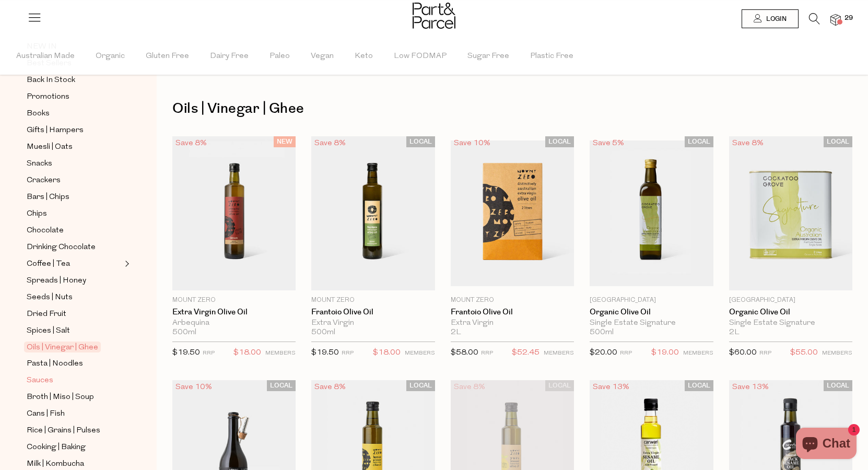 The image size is (868, 470). I want to click on span: Books, so click(39, 114).